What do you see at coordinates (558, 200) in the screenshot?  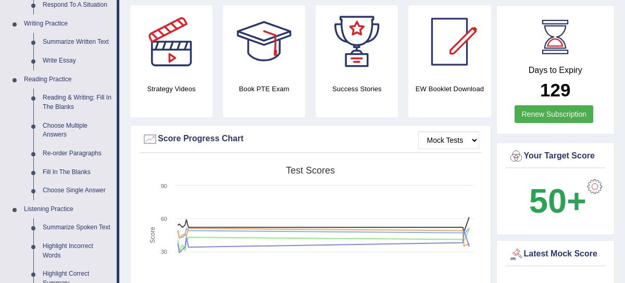 I see `b: 50+` at bounding box center [558, 200].